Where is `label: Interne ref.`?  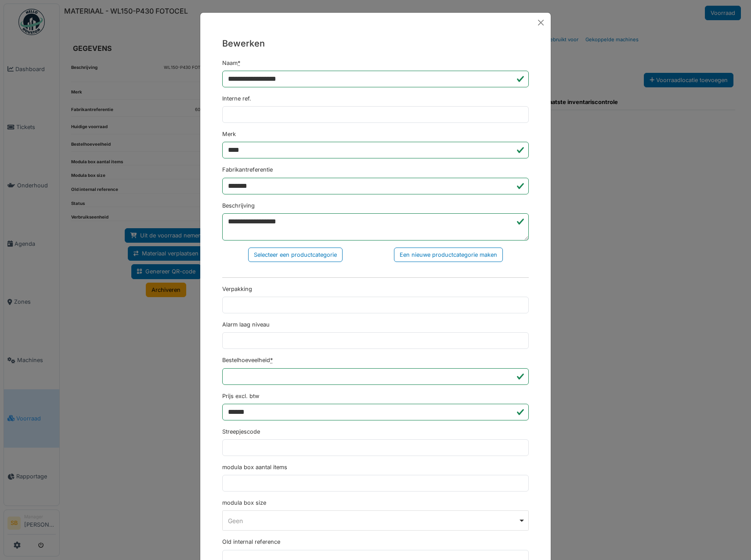
label: Interne ref. is located at coordinates (237, 98).